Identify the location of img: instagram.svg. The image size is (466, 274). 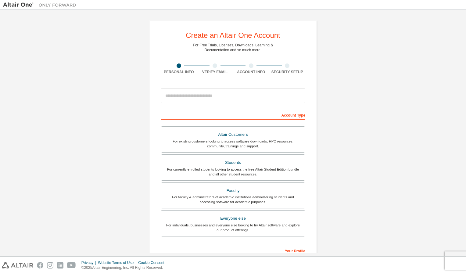
(50, 265).